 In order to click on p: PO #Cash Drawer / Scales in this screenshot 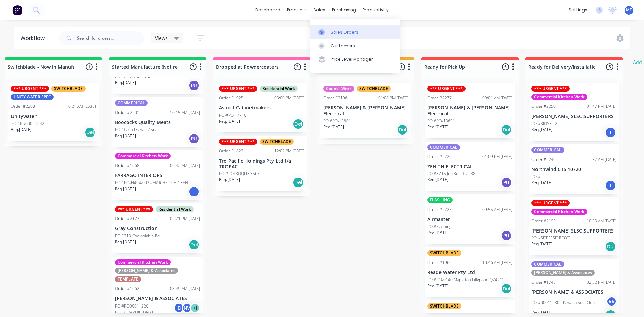, I will do `click(138, 129)`.